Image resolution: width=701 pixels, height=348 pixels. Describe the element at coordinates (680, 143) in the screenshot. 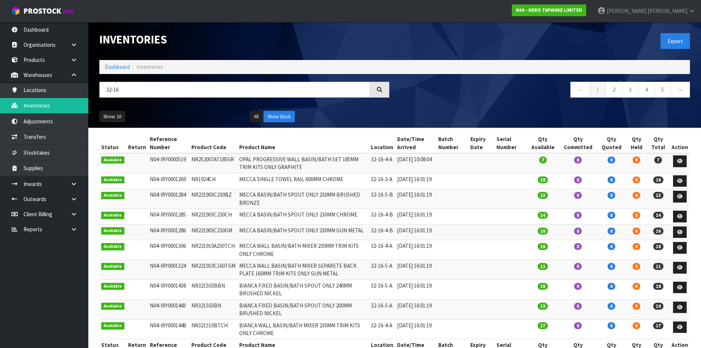

I see `th: Action` at that location.